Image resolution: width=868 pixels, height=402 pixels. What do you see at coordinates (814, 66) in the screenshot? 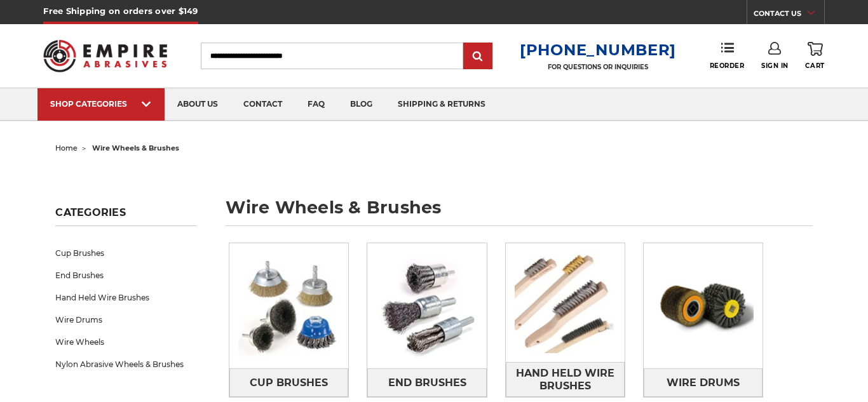
I see `span: Cart` at bounding box center [814, 66].